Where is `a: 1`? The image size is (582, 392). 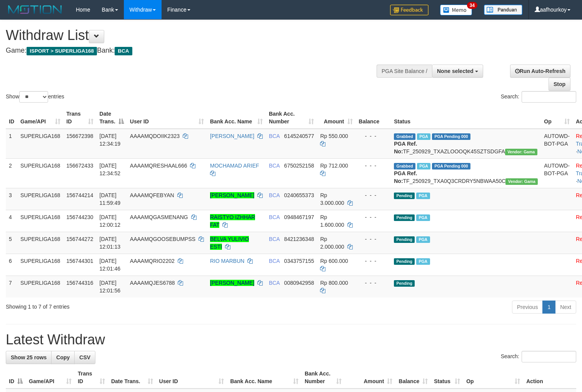 a: 1 is located at coordinates (549, 307).